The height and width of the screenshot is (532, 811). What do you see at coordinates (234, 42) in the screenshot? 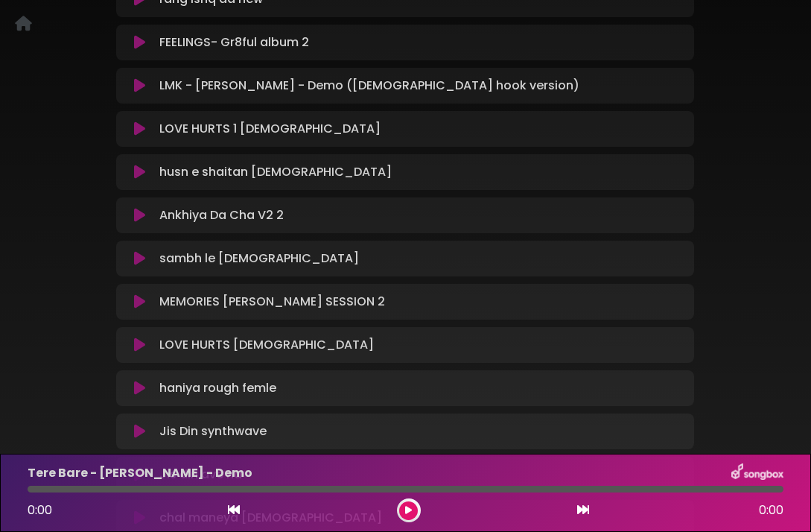
I see `p: FEELINGS- Gr8ful album 2` at bounding box center [234, 42].